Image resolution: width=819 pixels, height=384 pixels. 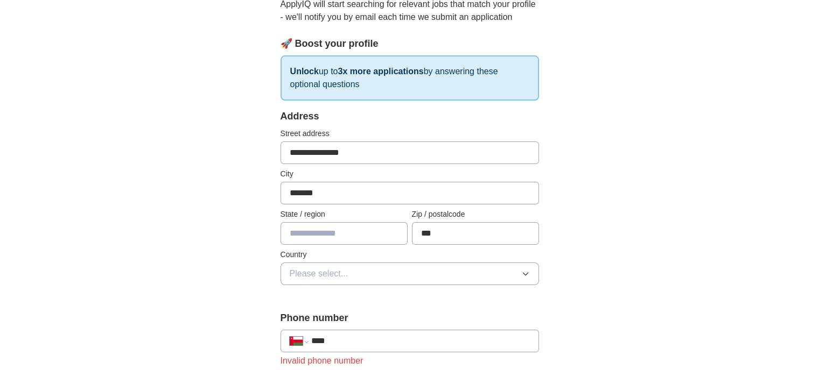 I want to click on span: Please select..., so click(x=319, y=274).